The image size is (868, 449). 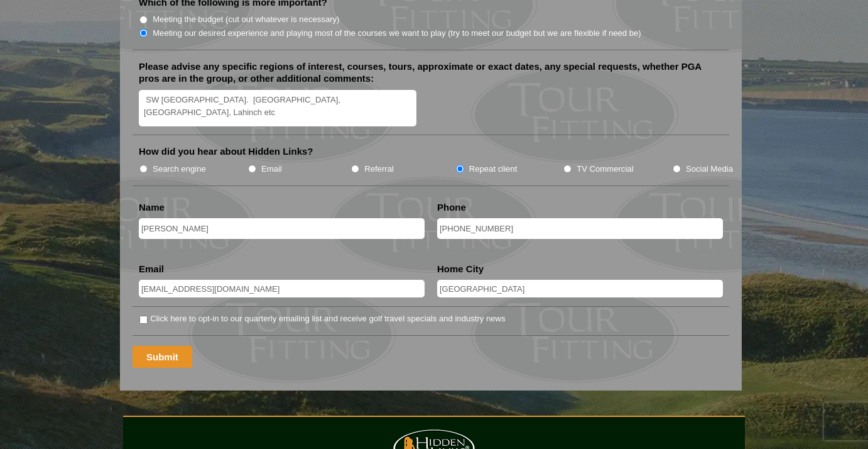 I want to click on label: Repeat client, so click(x=492, y=169).